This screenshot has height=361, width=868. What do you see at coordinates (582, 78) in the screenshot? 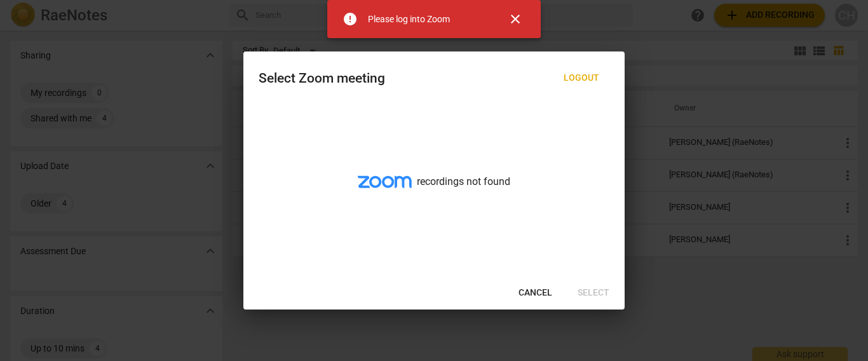
I see `button: Logout` at bounding box center [582, 78].